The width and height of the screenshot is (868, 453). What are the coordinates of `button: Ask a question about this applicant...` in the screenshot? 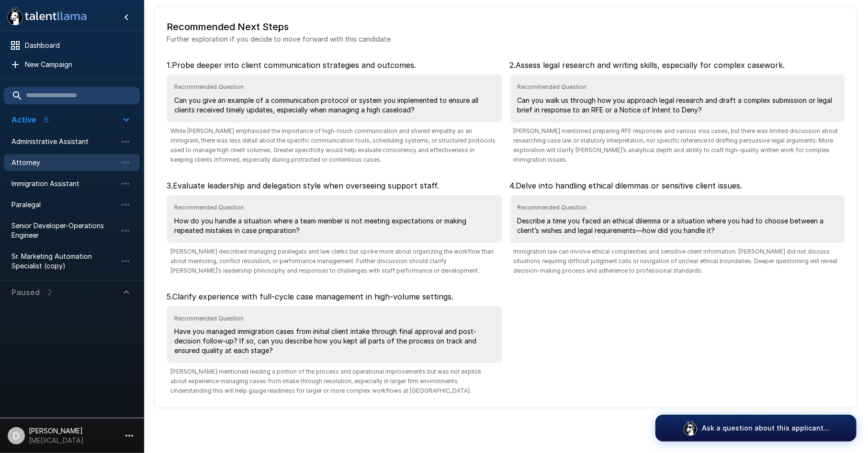 It's located at (756, 428).